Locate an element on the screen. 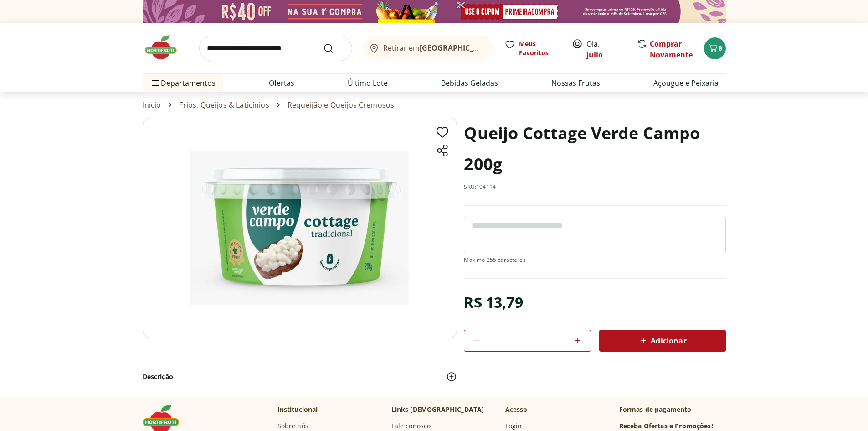  span: Olá, is located at coordinates (607, 50).